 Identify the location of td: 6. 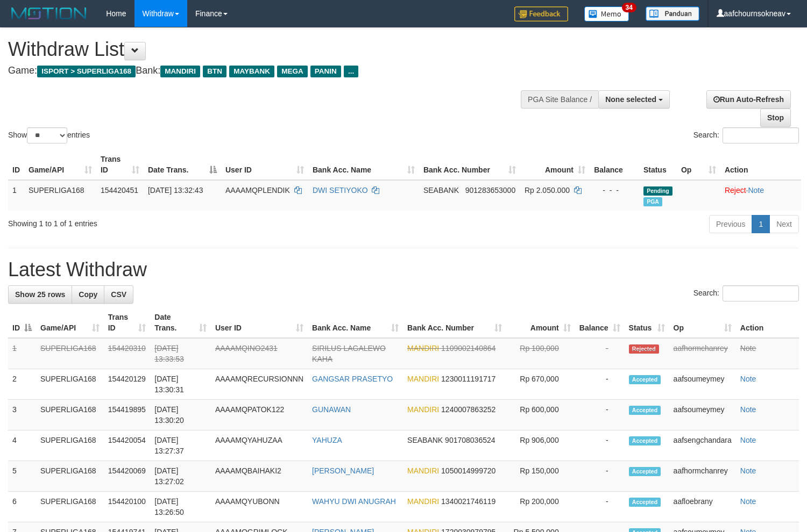
(22, 507).